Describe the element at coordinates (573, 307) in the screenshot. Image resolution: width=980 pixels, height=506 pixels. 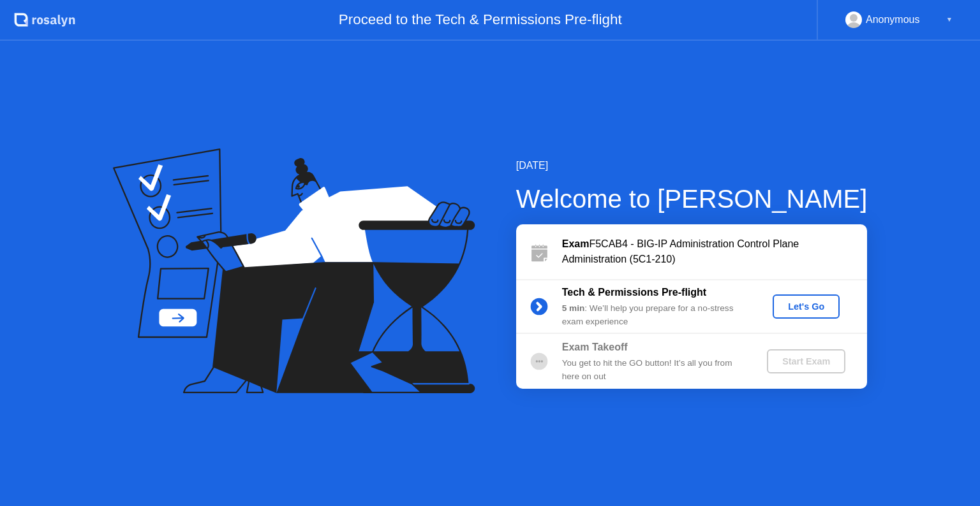
I see `b: 5 min` at that location.